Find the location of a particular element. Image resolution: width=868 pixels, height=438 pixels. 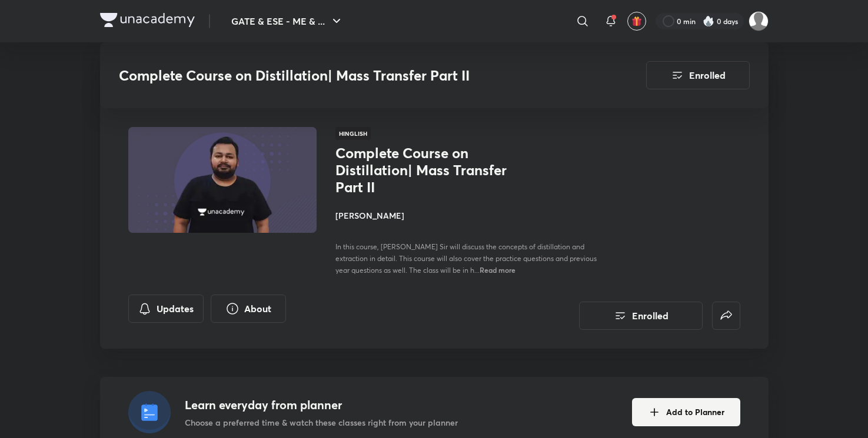

button: Updates is located at coordinates (166, 309).